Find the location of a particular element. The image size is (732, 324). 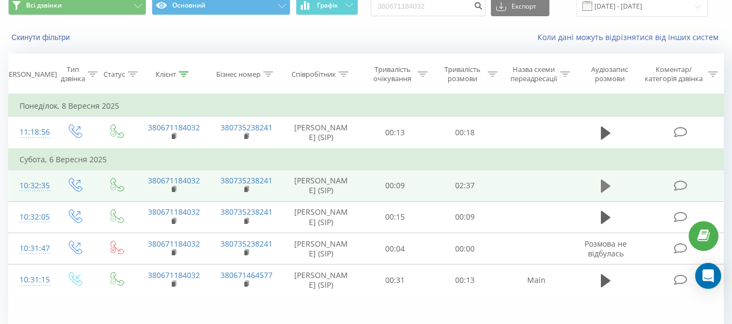

div: 11:18:56 is located at coordinates (31, 132).